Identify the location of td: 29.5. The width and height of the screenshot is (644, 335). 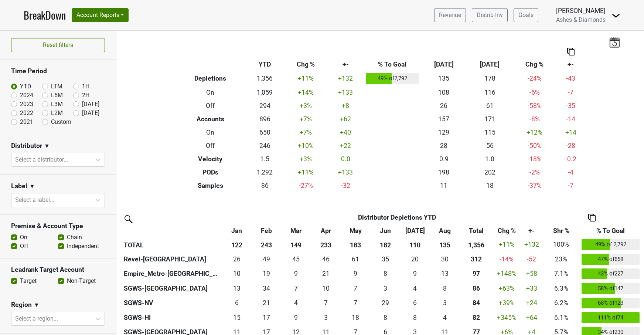
(444, 259).